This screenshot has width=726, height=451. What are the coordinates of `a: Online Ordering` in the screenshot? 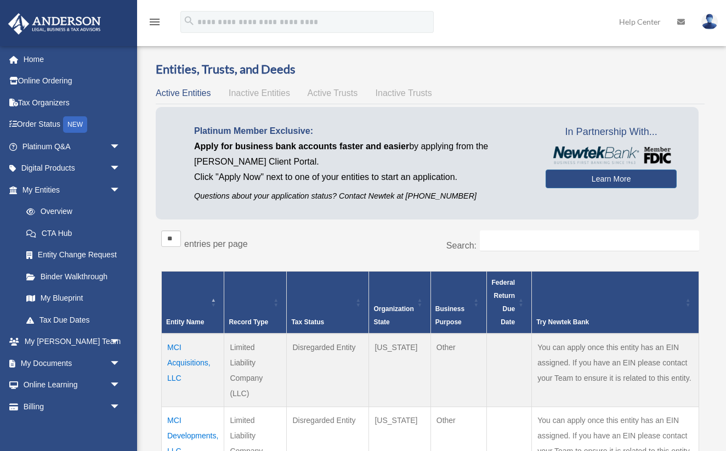 It's located at (72, 81).